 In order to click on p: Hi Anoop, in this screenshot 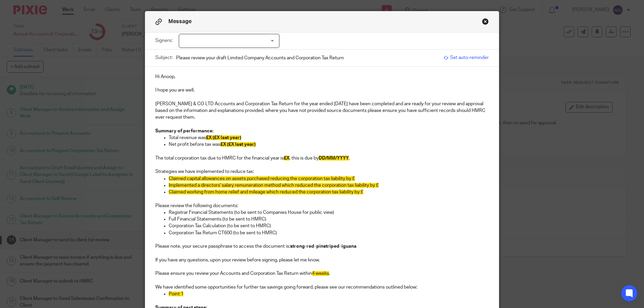, I will do `click(322, 77)`.